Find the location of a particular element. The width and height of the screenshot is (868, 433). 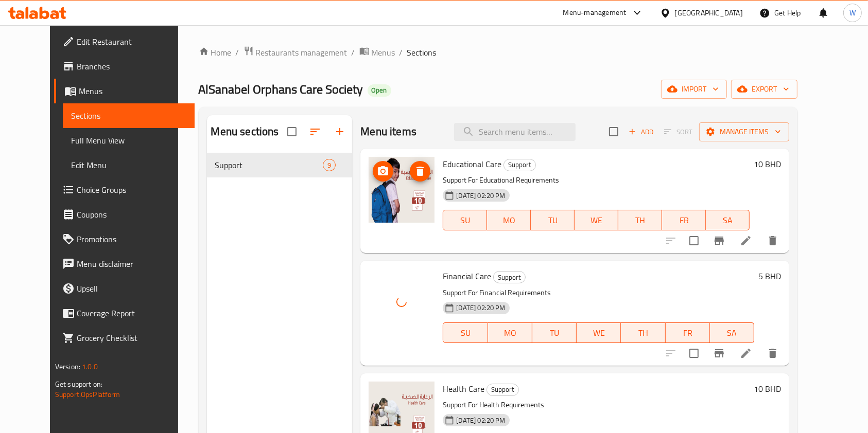

a: Coverage Report is located at coordinates (125, 313).